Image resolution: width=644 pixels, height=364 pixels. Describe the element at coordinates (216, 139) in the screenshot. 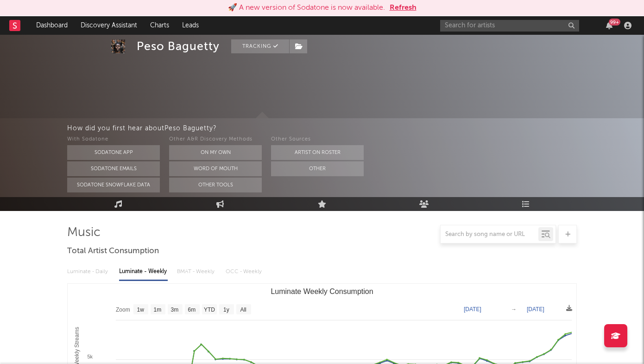

I see `div: Other A&R Discovery Methods` at that location.